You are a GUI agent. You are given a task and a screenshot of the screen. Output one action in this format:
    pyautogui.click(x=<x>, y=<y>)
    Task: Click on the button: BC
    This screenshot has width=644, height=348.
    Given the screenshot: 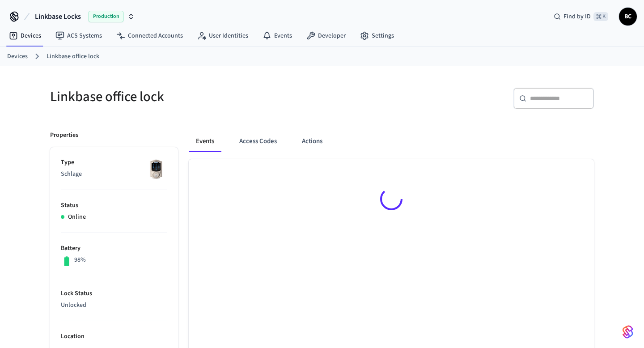 What is the action you would take?
    pyautogui.click(x=628, y=17)
    